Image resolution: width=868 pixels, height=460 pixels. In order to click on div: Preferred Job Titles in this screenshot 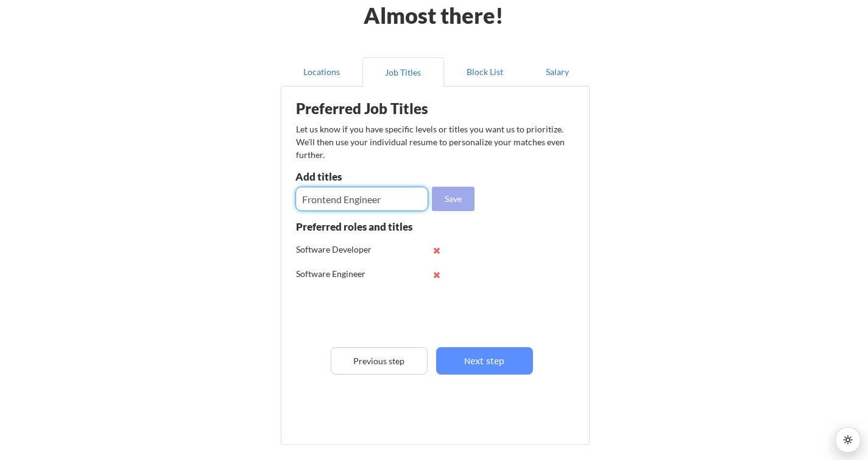, I will do `click(373, 109)`.